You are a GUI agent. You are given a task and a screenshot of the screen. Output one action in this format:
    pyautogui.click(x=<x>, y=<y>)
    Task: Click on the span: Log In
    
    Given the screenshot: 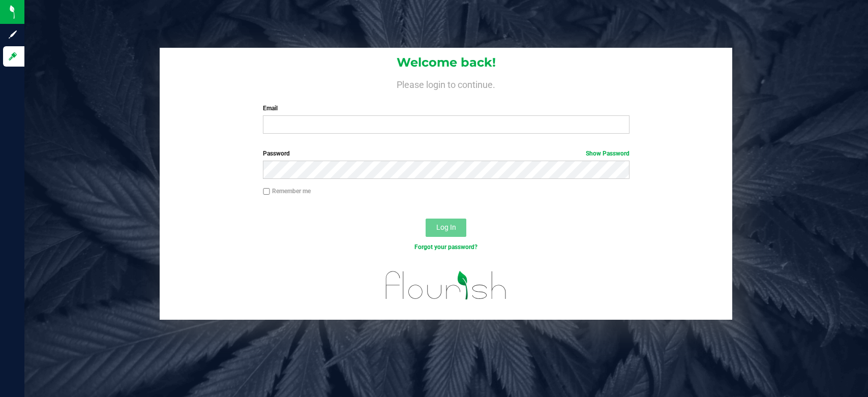 What is the action you would take?
    pyautogui.click(x=446, y=227)
    